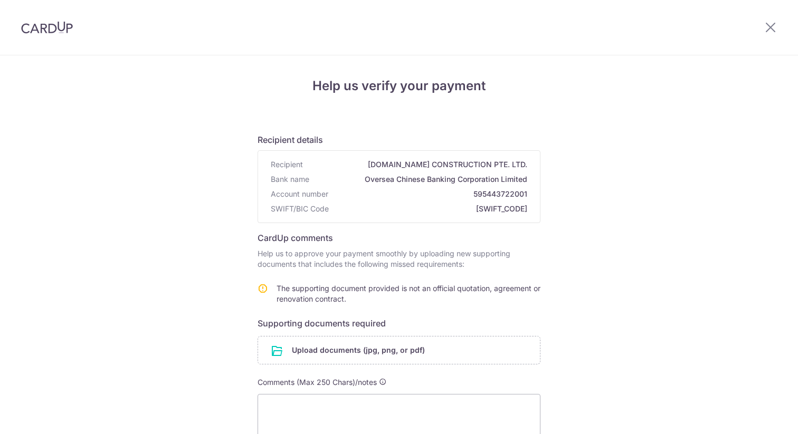 The image size is (798, 434). What do you see at coordinates (420, 179) in the screenshot?
I see `span: Oversea Chinese Banking Corporation Limited` at bounding box center [420, 179].